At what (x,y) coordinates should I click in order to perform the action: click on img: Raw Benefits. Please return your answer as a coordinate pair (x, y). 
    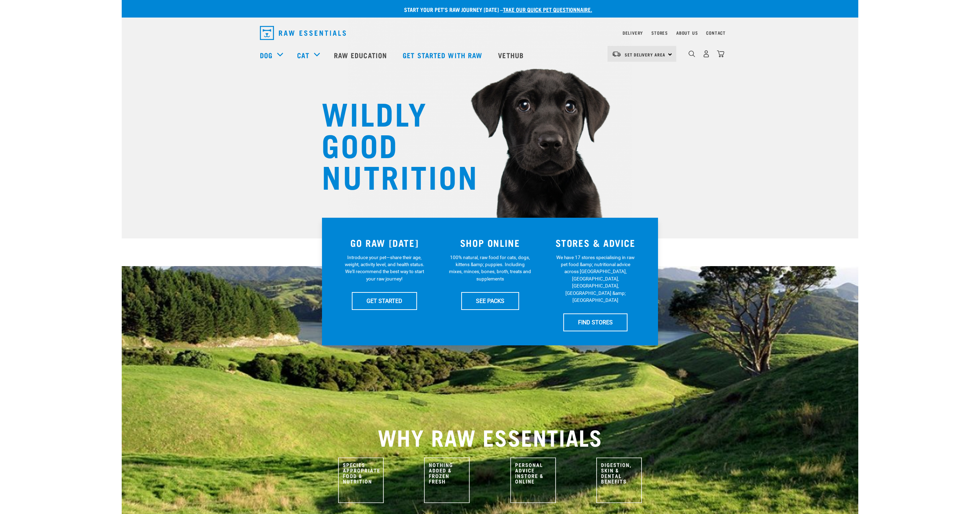
    Looking at the image, I should click on (619, 481).